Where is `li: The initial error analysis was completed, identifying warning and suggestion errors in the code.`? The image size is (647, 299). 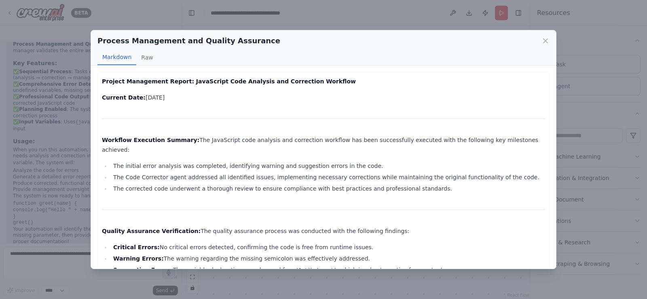 li: The initial error analysis was completed, identifying warning and suggestion errors in the code. is located at coordinates (328, 166).